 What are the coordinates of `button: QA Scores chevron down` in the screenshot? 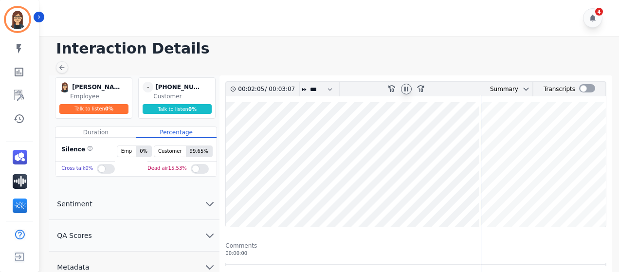 It's located at (134, 235).